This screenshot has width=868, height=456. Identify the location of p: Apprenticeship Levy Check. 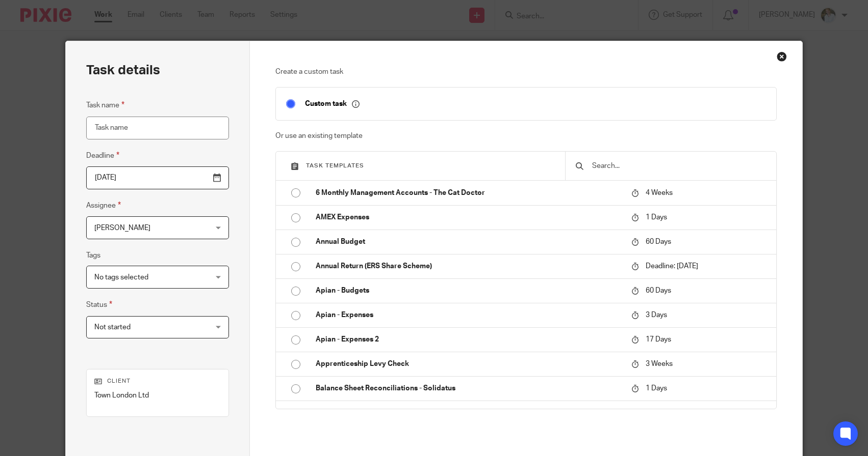
(468, 364).